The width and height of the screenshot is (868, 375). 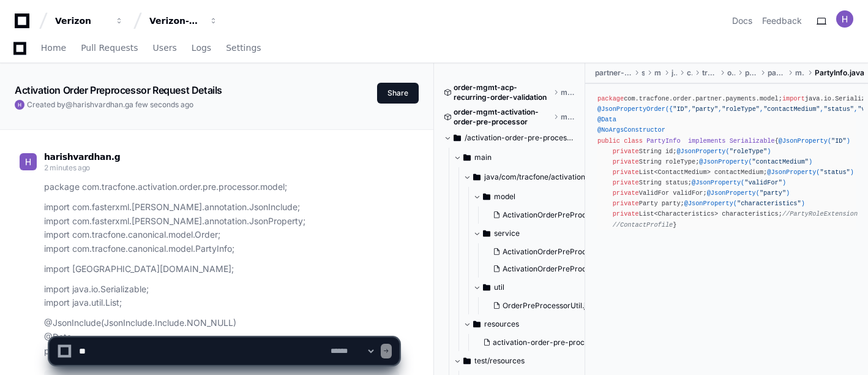 What do you see at coordinates (243, 49) in the screenshot?
I see `a: Settings` at bounding box center [243, 49].